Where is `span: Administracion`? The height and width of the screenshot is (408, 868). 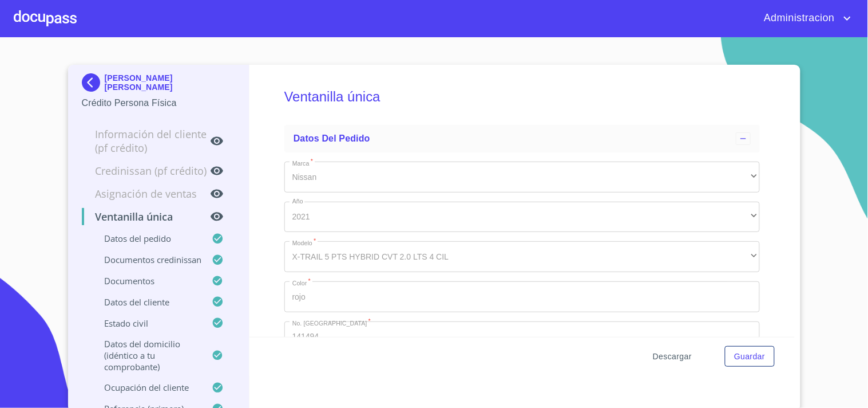 span: Administracion is located at coordinates (797, 19).